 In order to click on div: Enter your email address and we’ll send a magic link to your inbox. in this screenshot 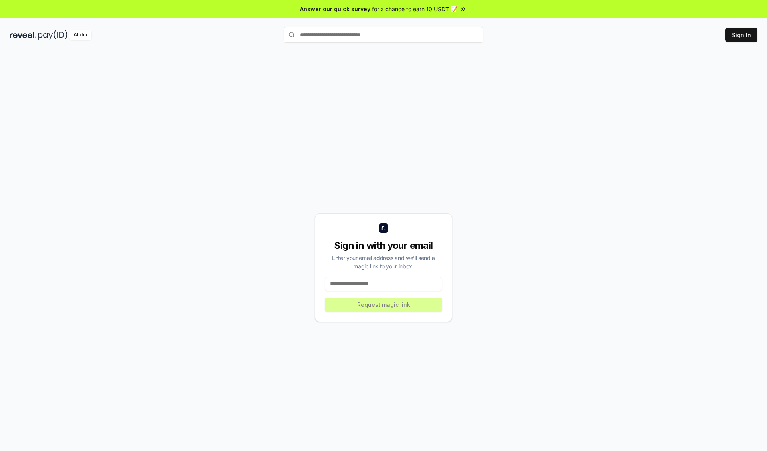, I will do `click(384, 262)`.